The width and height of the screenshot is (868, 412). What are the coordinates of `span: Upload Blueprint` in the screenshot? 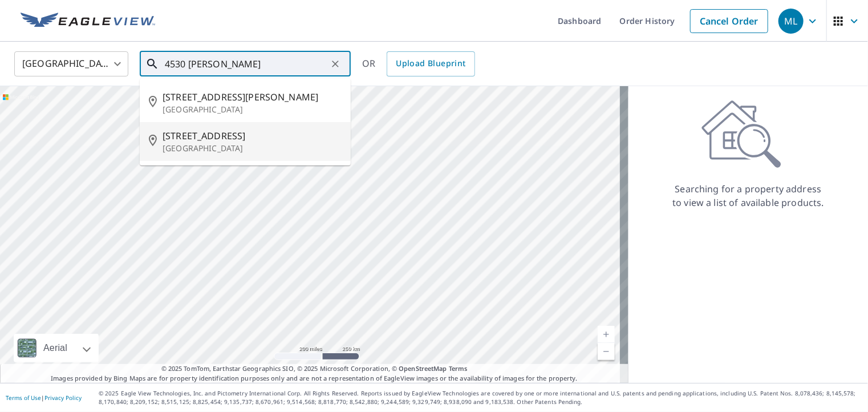 It's located at (431, 63).